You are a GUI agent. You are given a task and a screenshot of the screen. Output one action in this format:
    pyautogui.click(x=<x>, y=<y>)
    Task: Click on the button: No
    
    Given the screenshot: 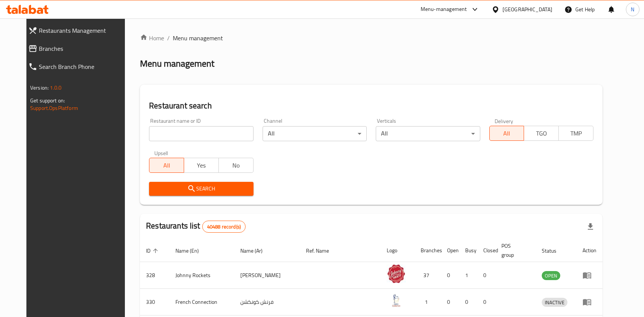 What is the action you would take?
    pyautogui.click(x=236, y=166)
    